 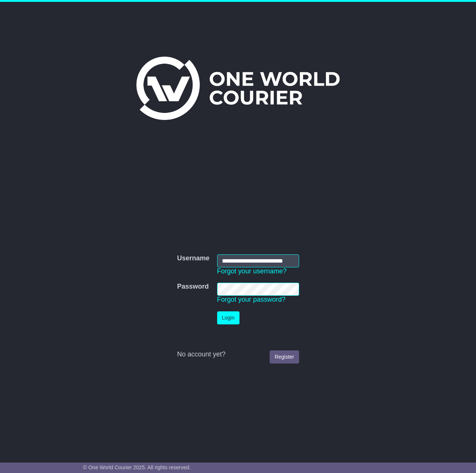 I want to click on div: No account yet?, so click(x=238, y=355).